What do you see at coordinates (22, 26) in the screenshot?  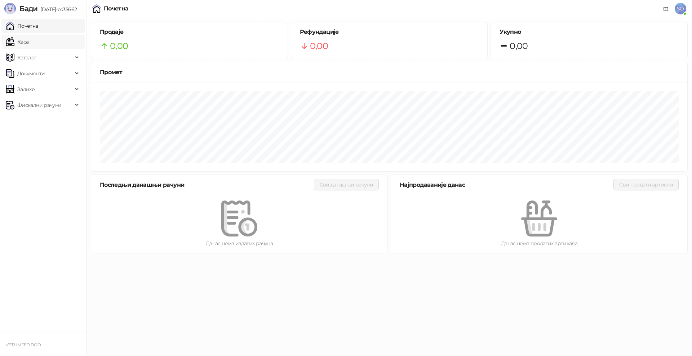 I see `a: Почетна` at bounding box center [22, 26].